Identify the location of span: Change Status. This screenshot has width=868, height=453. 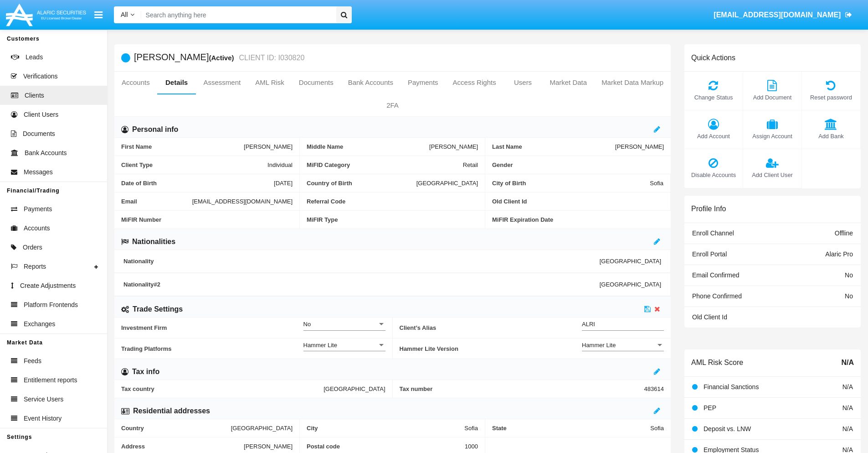
(714, 97).